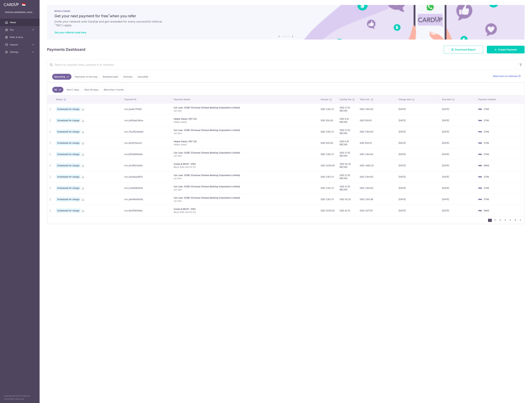 Image resolution: width=532 pixels, height=403 pixels. What do you see at coordinates (20, 37) in the screenshot?
I see `span: Refer & Save` at bounding box center [20, 37].